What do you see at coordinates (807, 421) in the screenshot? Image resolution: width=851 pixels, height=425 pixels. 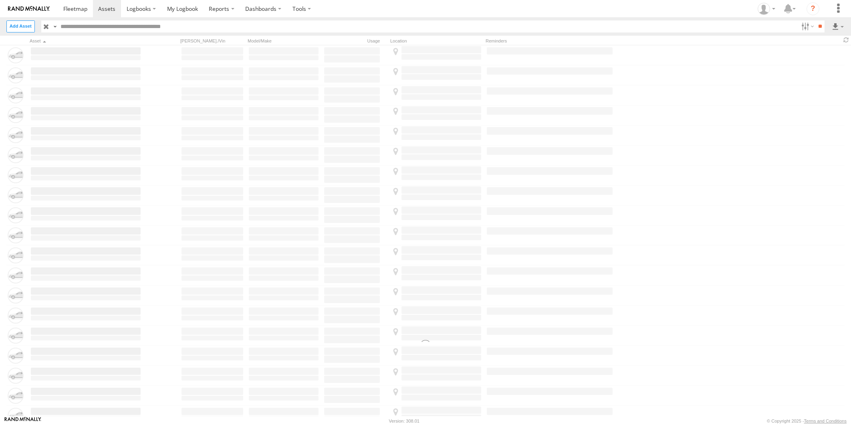 I see `div: © Copyright 2025 -` at bounding box center [807, 421].